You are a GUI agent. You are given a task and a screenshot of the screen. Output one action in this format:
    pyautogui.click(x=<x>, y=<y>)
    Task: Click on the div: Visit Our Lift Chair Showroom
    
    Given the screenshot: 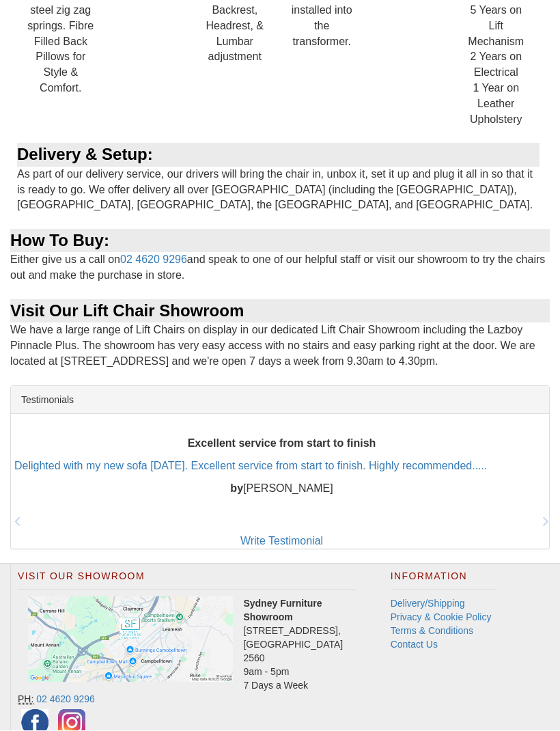 What is the action you would take?
    pyautogui.click(x=280, y=312)
    